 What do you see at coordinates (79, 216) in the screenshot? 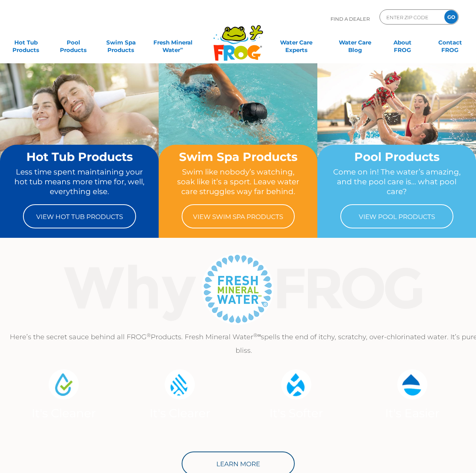
I see `a: View Hot Tub Products` at bounding box center [79, 216].